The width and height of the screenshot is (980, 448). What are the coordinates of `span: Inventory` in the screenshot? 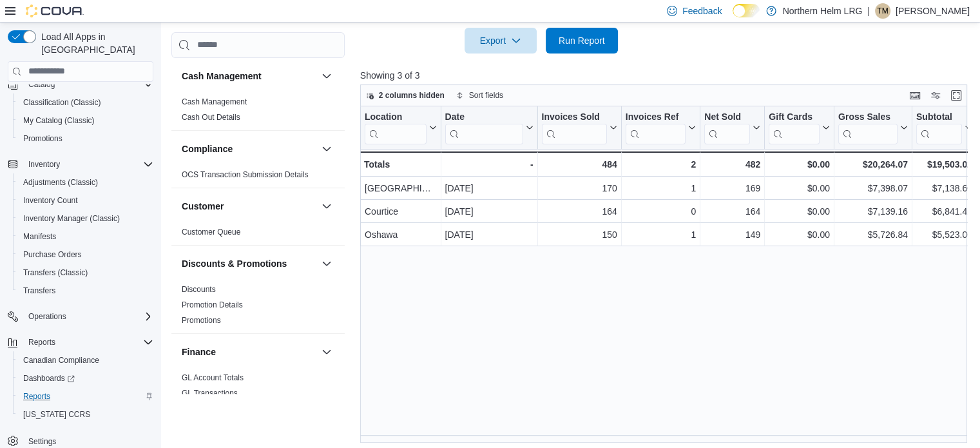 It's located at (88, 164).